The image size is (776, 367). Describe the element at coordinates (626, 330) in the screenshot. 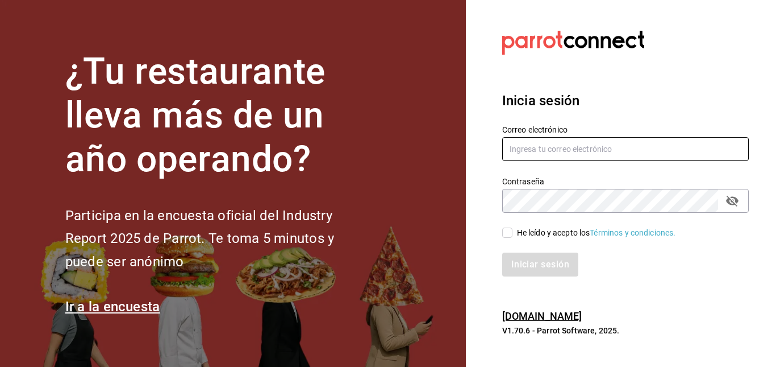

I see `p: V1.70.6 - Parrot Software, 2025.` at that location.